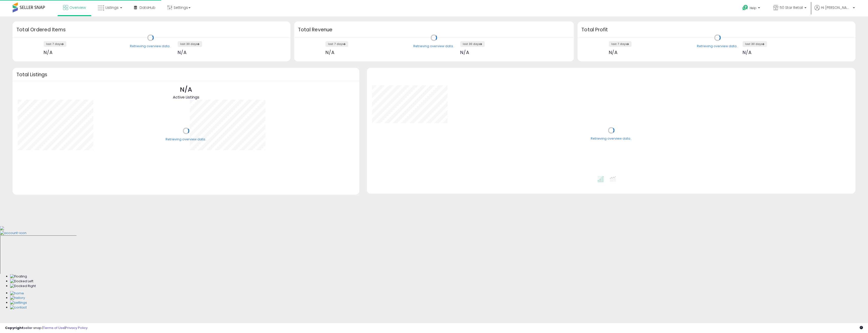  I want to click on img: Settings, so click(18, 303).